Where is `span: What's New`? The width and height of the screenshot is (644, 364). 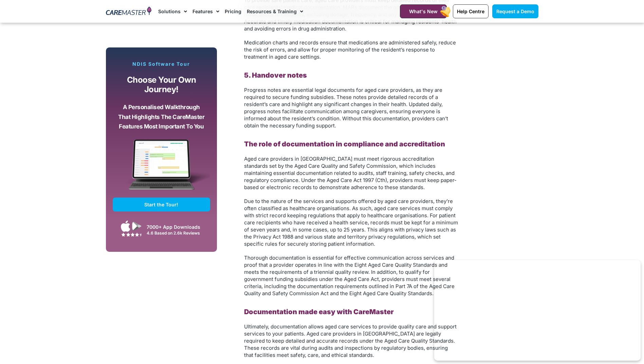
span: What's New is located at coordinates (424, 11).